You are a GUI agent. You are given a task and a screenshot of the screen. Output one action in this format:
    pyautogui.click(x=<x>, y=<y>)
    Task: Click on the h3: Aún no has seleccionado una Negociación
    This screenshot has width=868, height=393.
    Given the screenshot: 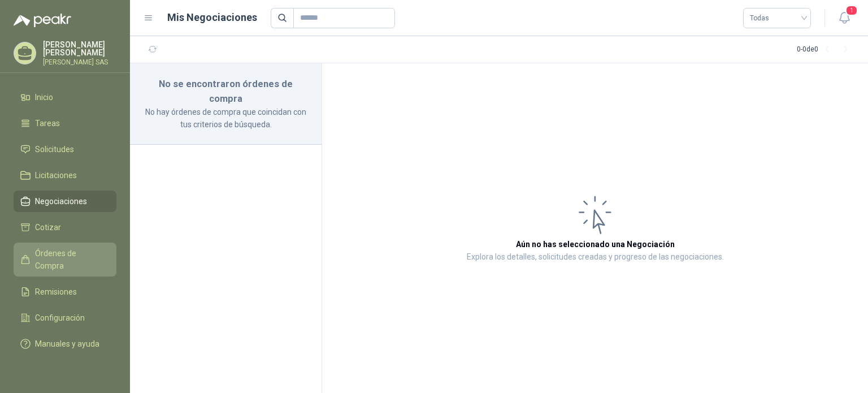 What is the action you would take?
    pyautogui.click(x=595, y=244)
    